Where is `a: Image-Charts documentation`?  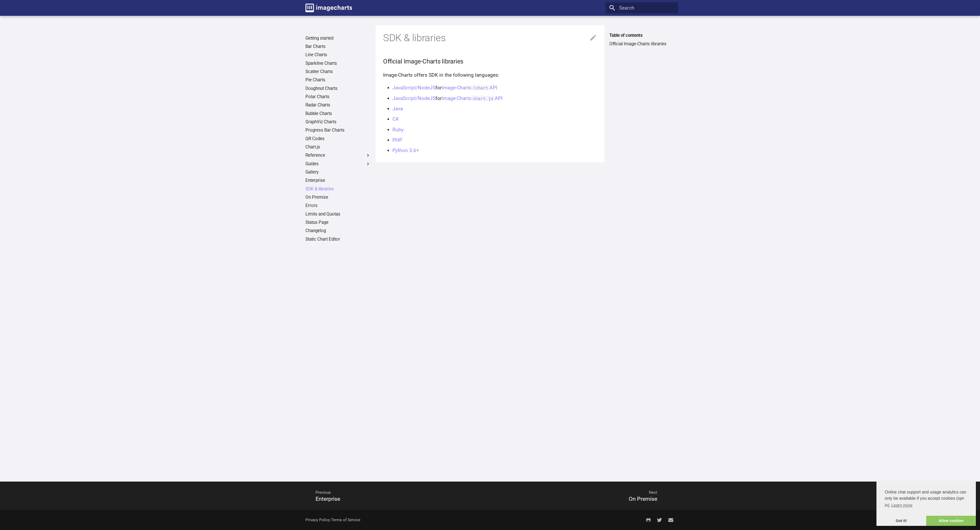
a: Image-Charts documentation is located at coordinates (329, 8).